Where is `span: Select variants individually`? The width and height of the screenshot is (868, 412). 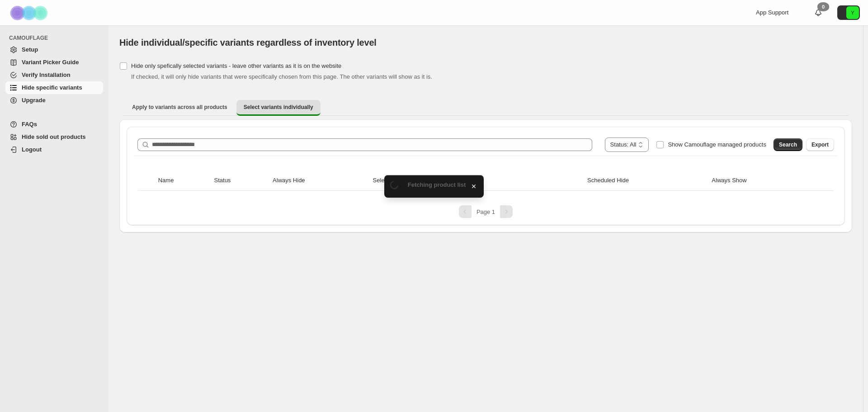
span: Select variants individually is located at coordinates (278, 107).